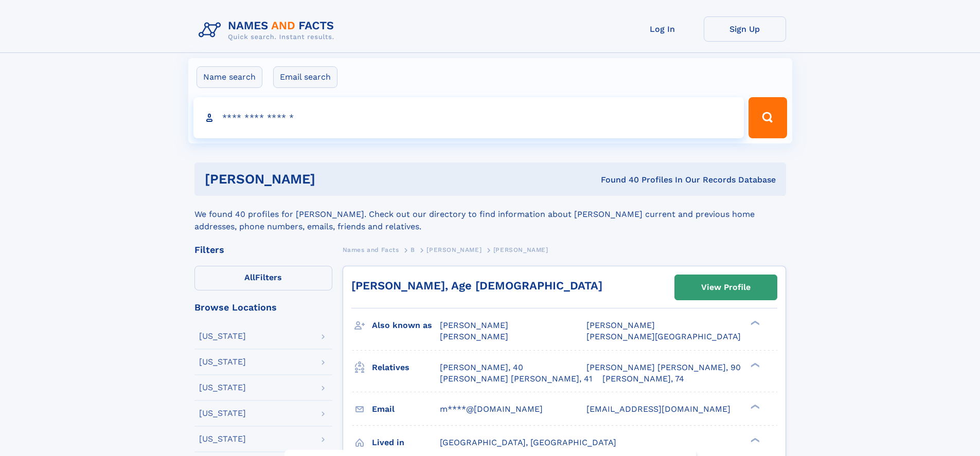  Describe the element at coordinates (413, 250) in the screenshot. I see `span: B` at that location.